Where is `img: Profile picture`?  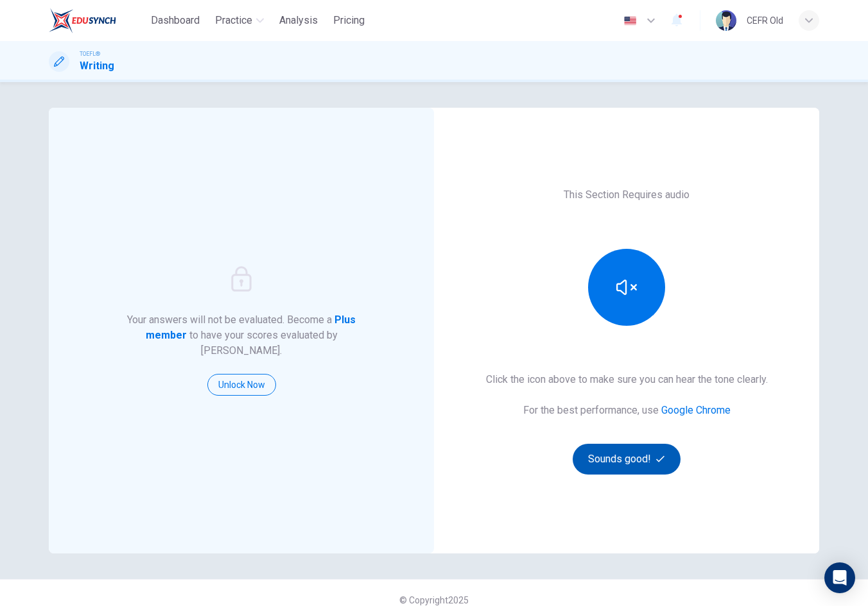
img: Profile picture is located at coordinates (726, 21).